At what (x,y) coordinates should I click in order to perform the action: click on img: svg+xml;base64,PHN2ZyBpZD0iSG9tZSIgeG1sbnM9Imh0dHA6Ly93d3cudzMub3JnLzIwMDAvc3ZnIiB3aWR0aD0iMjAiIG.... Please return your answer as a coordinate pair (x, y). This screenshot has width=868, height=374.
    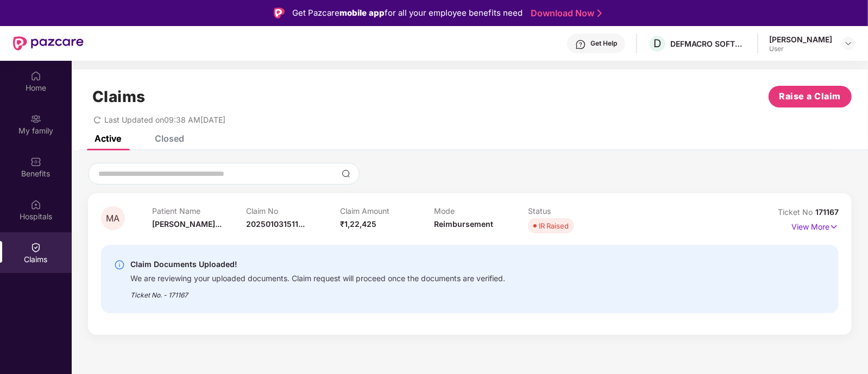
    Looking at the image, I should click on (36, 76).